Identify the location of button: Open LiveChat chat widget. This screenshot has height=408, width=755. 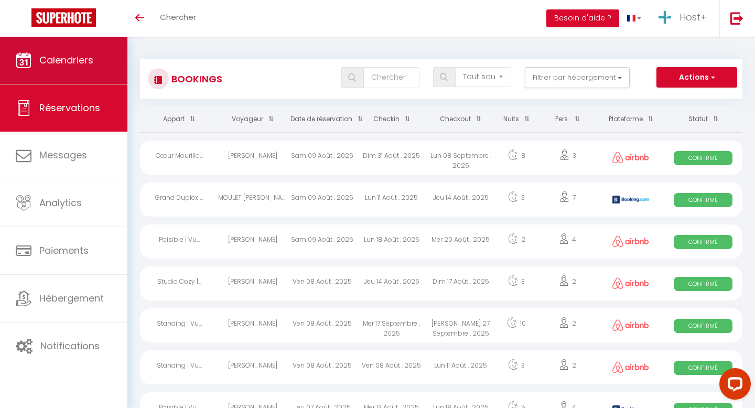
(24, 20).